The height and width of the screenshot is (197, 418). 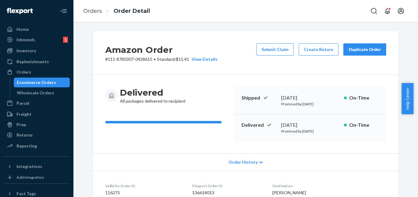 What do you see at coordinates (37, 167) in the screenshot?
I see `button: Integrations` at bounding box center [37, 167].